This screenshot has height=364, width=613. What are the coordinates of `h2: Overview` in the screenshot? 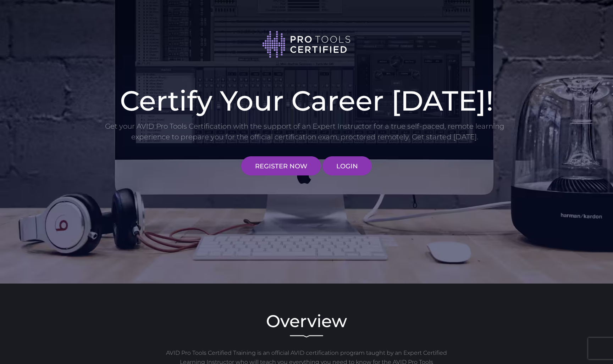 It's located at (306, 321).